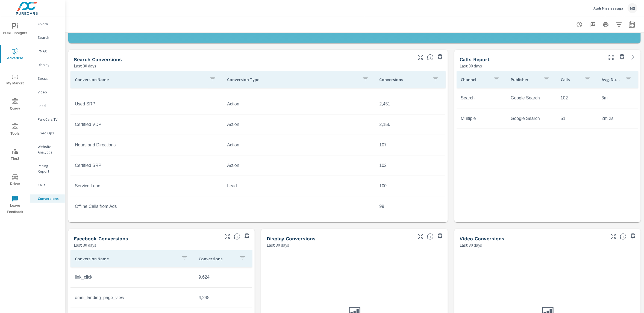 The height and width of the screenshot is (313, 644). Describe the element at coordinates (49, 106) in the screenshot. I see `p: Local` at that location.